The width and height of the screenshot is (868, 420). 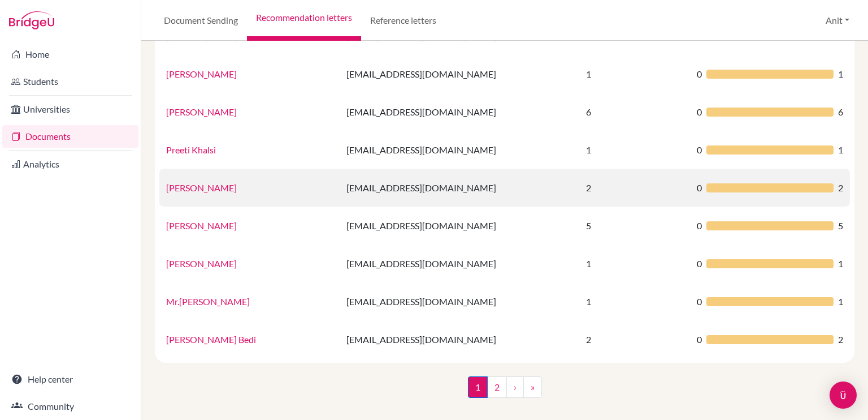 What do you see at coordinates (634, 112) in the screenshot?
I see `td: 6` at bounding box center [634, 112].